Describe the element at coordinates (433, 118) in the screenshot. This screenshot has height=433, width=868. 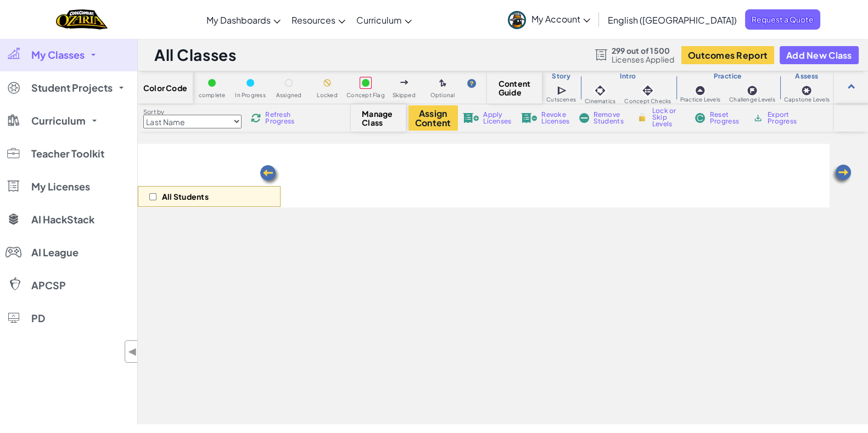
I see `button: Assign Content` at that location.